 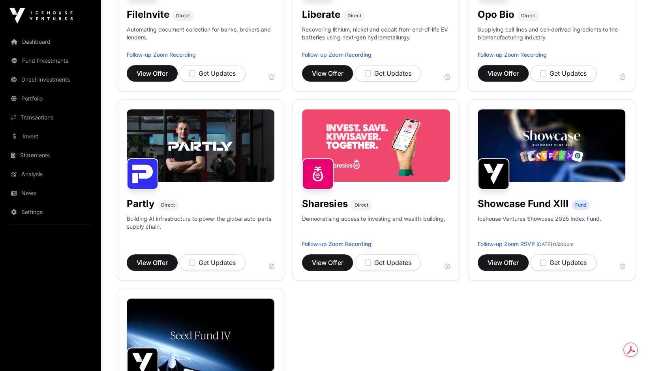 I want to click on img: Icehouse Ventures Logo, so click(x=41, y=16).